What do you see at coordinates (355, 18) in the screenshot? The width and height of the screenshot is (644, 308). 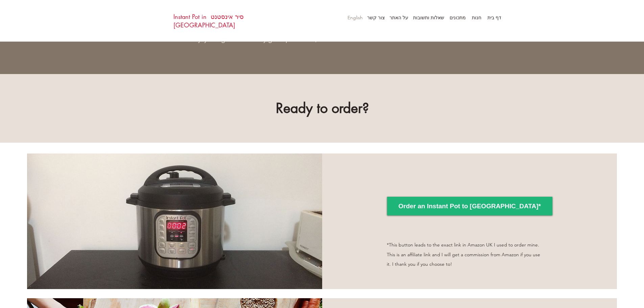 I see `p: English` at bounding box center [355, 18].